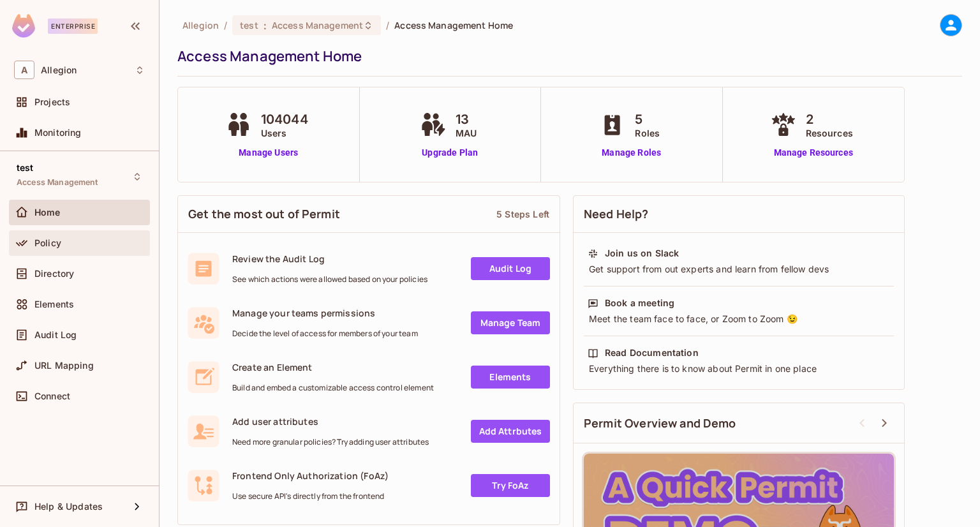 This screenshot has width=980, height=527. Describe the element at coordinates (331, 442) in the screenshot. I see `span: Need more granular policies? Try adding user attributes` at that location.